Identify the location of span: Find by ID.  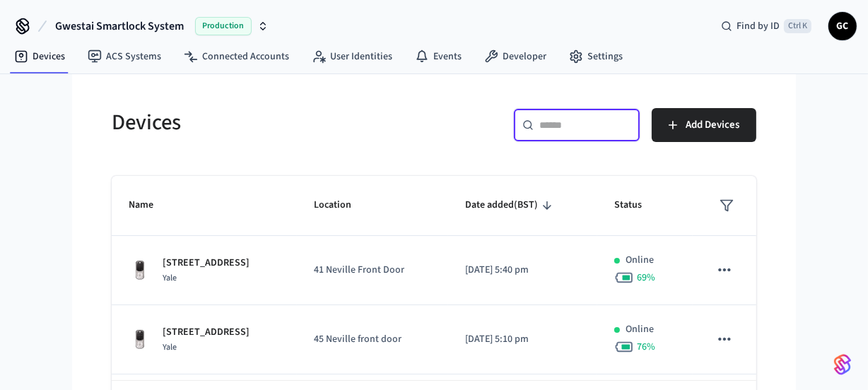
(758, 26).